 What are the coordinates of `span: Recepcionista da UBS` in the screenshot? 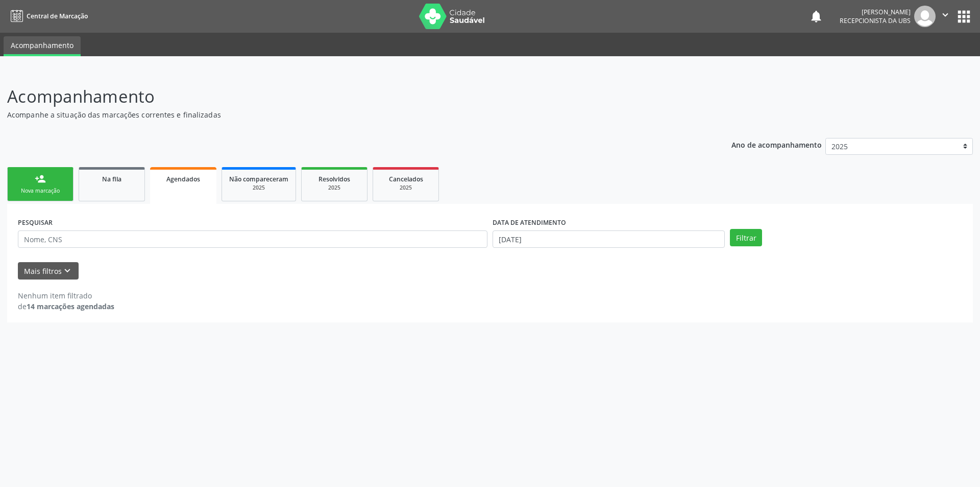 It's located at (875, 20).